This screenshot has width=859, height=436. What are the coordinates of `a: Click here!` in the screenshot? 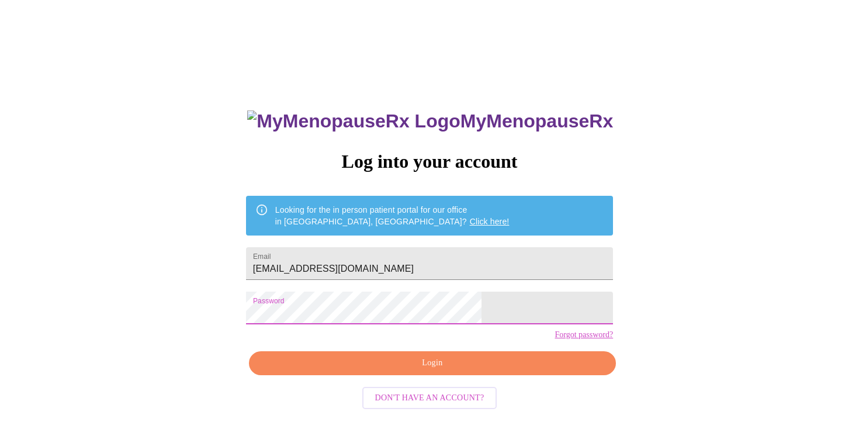 It's located at (490, 222).